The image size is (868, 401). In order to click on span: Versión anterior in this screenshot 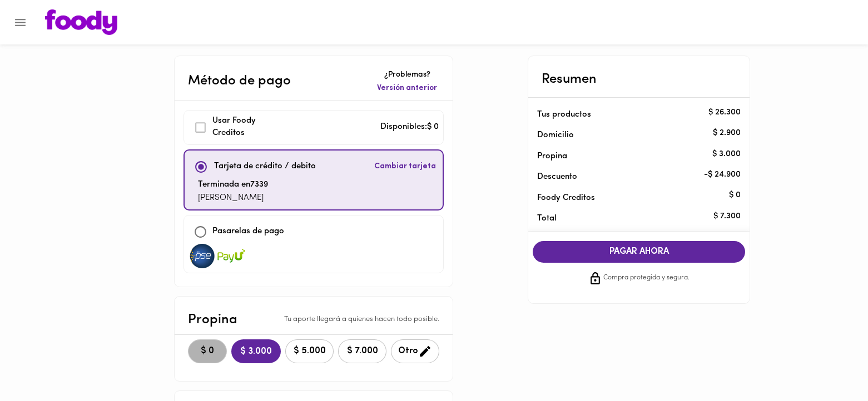, I will do `click(407, 88)`.